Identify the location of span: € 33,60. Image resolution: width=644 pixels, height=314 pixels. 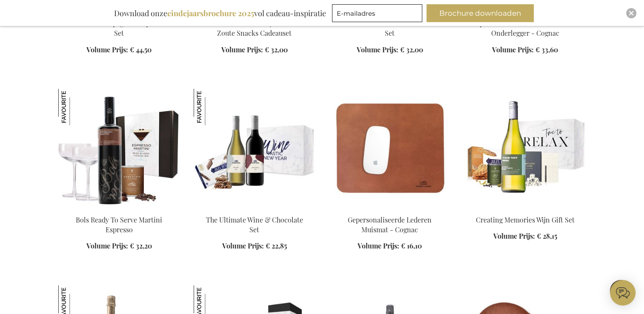
(546, 49).